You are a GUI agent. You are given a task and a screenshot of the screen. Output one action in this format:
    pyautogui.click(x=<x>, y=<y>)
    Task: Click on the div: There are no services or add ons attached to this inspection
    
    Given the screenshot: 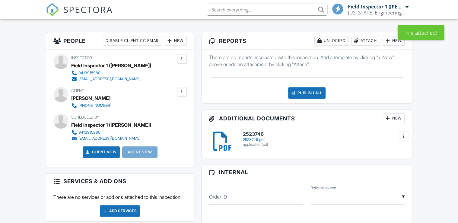 What is the action you would take?
    pyautogui.click(x=120, y=205)
    